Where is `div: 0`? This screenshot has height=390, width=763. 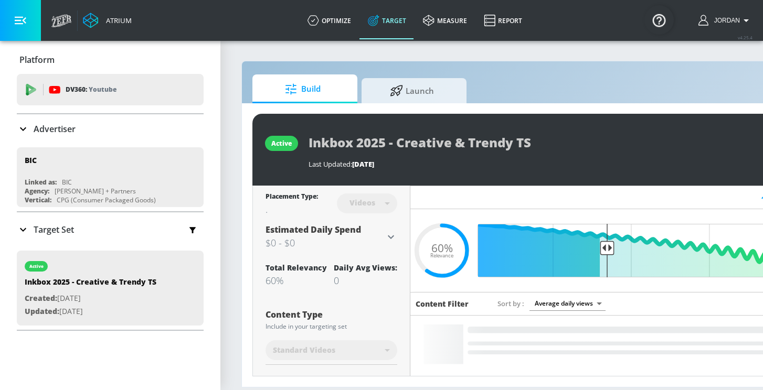 div: 0 is located at coordinates (365, 281).